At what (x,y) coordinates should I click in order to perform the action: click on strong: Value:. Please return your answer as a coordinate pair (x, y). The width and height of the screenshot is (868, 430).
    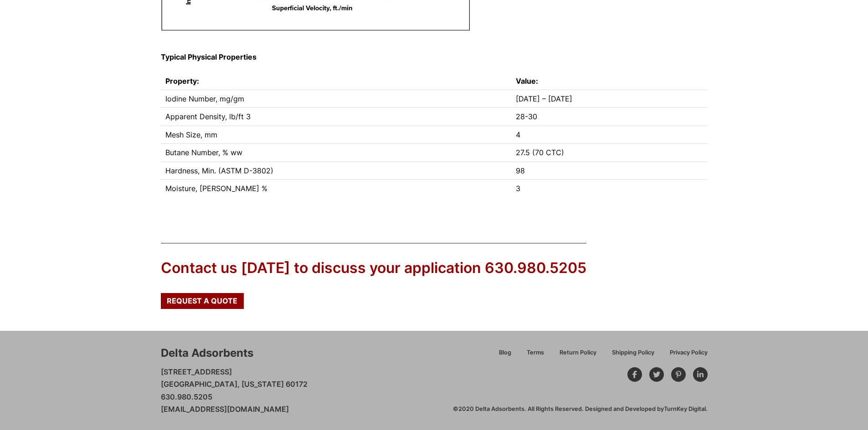
    Looking at the image, I should click on (527, 81).